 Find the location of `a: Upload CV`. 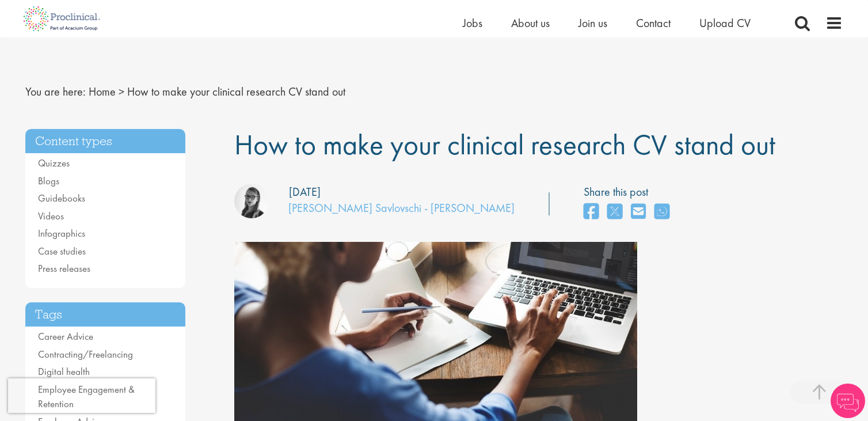

a: Upload CV is located at coordinates (724, 23).